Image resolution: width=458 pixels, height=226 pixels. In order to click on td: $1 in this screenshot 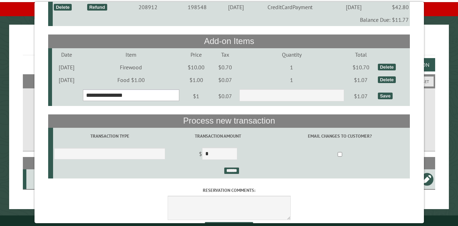, I will do `click(196, 96)`.